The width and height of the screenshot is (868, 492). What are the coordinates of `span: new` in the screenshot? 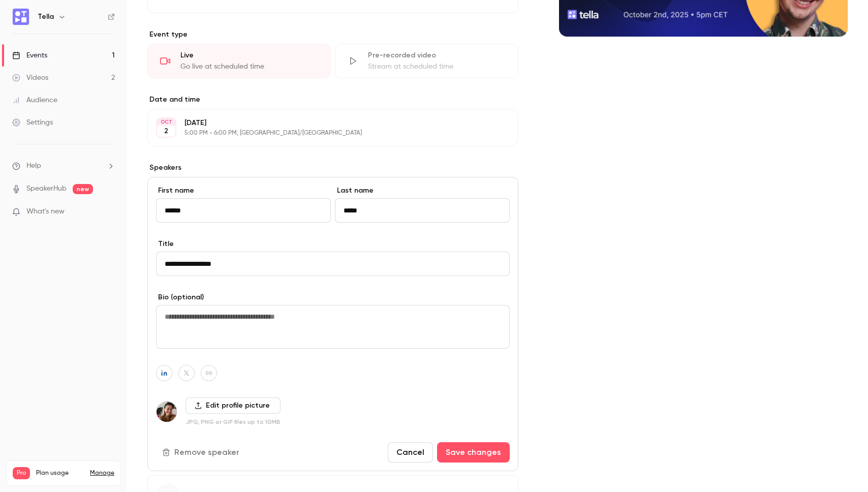 It's located at (83, 189).